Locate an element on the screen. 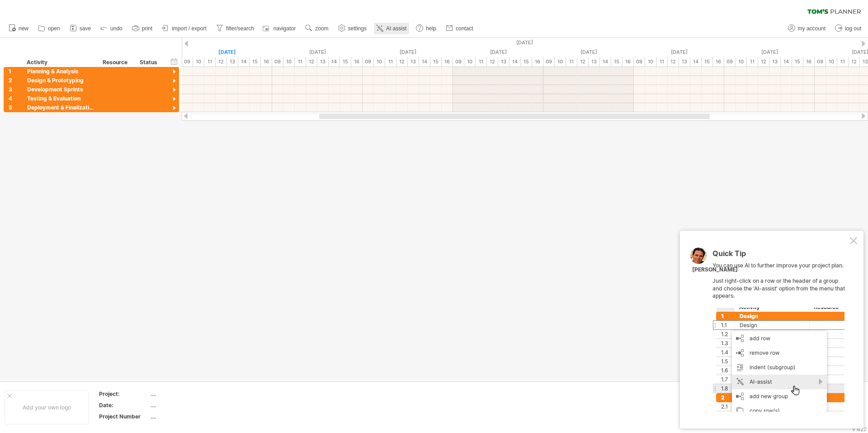 The image size is (868, 433). div: 1 is located at coordinates (15, 71).